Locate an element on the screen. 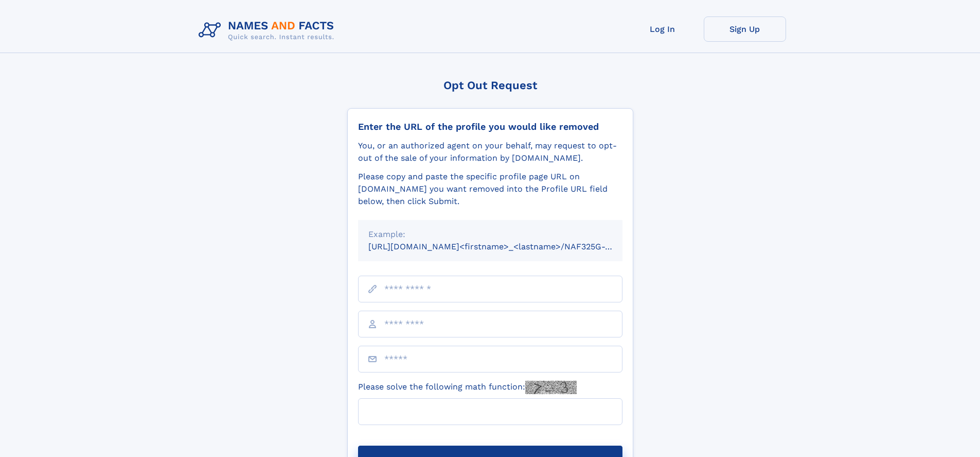 This screenshot has width=980, height=457. div: You, or an authorized agent on your behalf, may request to opt-out of the sale of your informatio... is located at coordinates (490, 152).